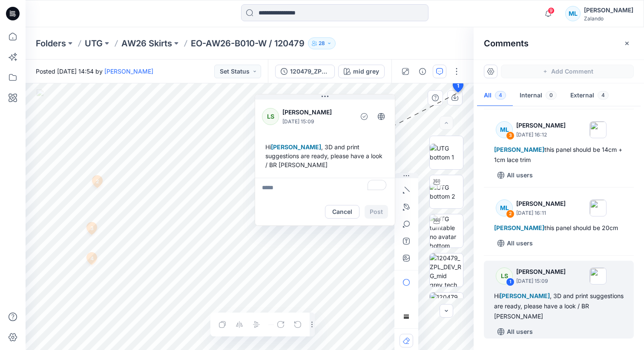 The image size is (644, 350). I want to click on p: EO-AW26-B010-W / 120479, so click(248, 44).